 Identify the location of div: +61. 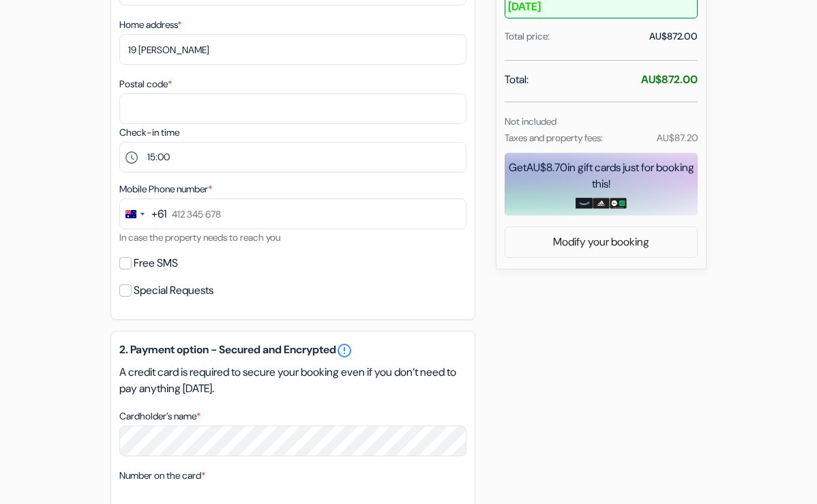
(159, 214).